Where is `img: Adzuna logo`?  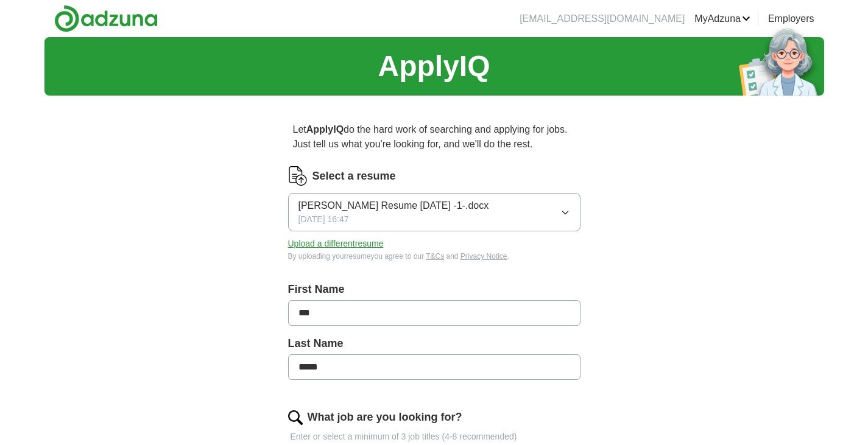 img: Adzuna logo is located at coordinates (106, 18).